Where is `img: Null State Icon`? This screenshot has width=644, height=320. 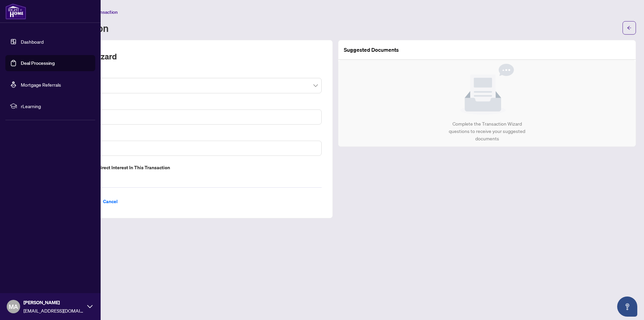
img: Null State Icon is located at coordinates (487, 89).